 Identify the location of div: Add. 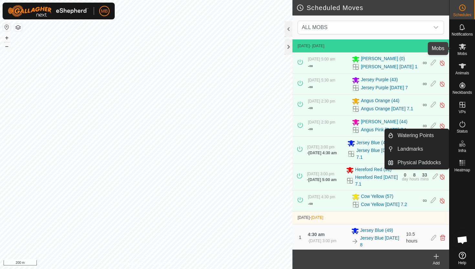
(436, 263).